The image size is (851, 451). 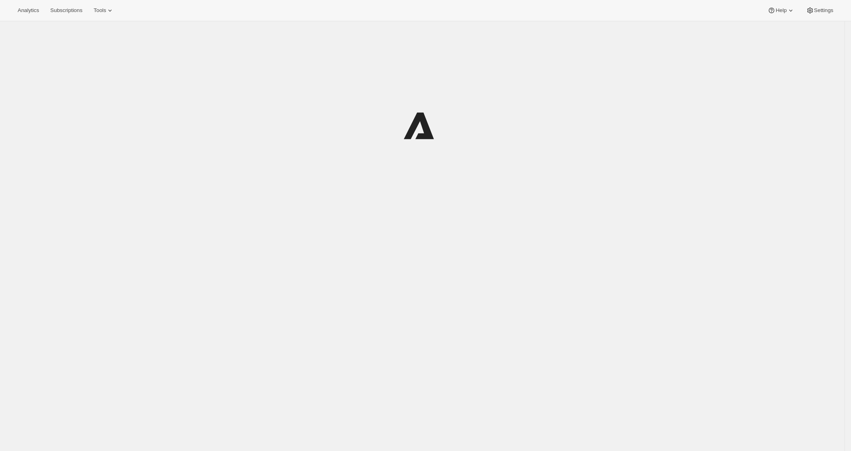 I want to click on span: Help, so click(x=781, y=10).